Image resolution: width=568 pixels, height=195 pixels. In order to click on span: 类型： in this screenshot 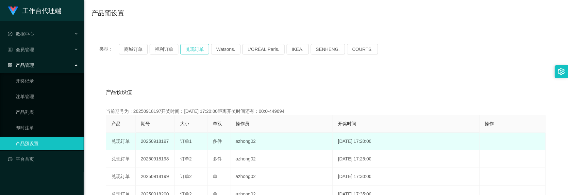, I will do `click(109, 49)`.